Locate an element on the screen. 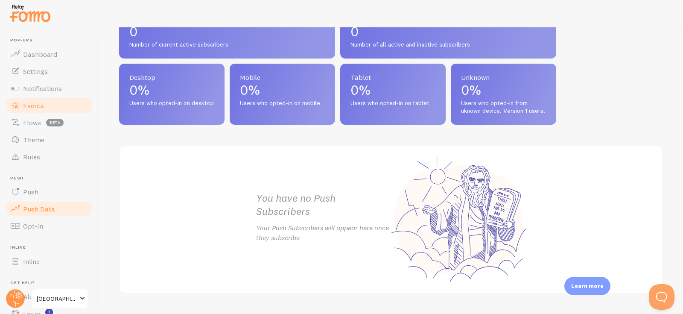  span: Unknown is located at coordinates (503, 77).